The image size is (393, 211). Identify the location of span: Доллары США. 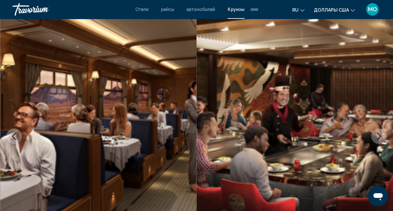
(332, 10).